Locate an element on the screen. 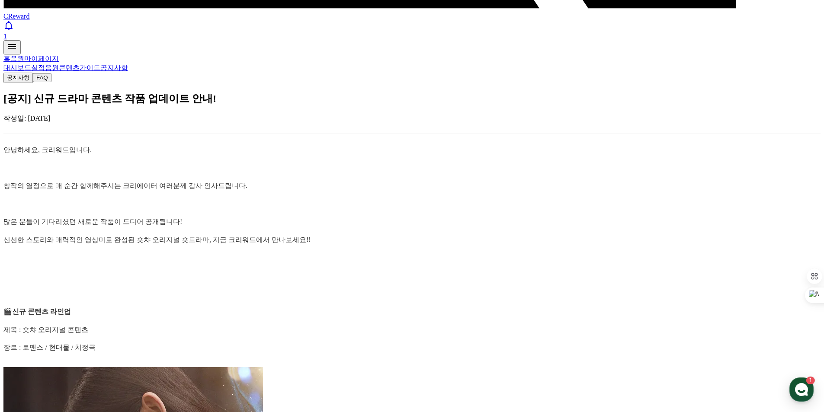 The width and height of the screenshot is (824, 412). a: FAQ is located at coordinates (42, 77).